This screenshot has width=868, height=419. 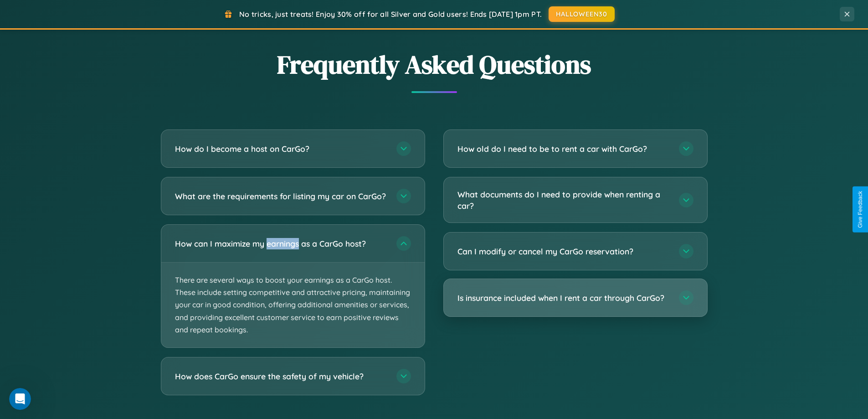 I want to click on h2: Frequently Asked Questions, so click(x=434, y=65).